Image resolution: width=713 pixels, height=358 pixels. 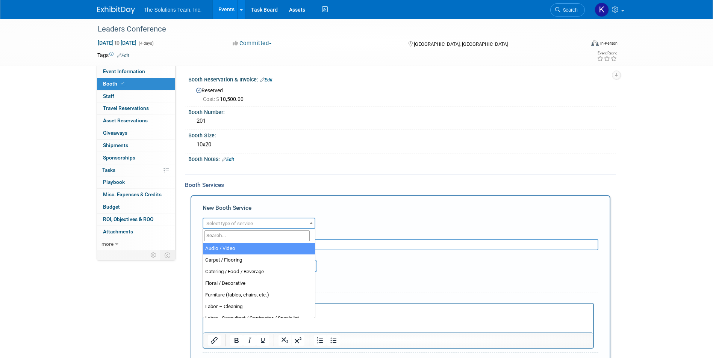 I want to click on div: New Booth Service, so click(x=400, y=210).